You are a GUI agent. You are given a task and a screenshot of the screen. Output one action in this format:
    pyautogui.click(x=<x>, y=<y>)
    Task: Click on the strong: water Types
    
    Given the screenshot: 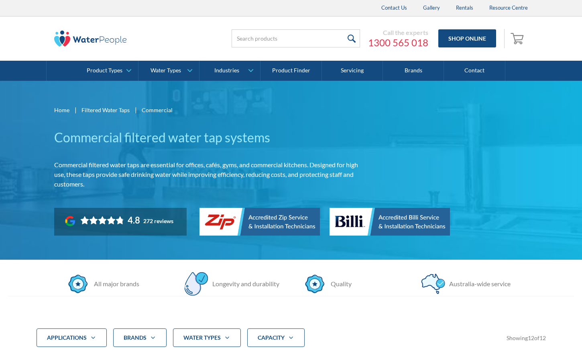 What is the action you would take?
    pyautogui.click(x=202, y=337)
    